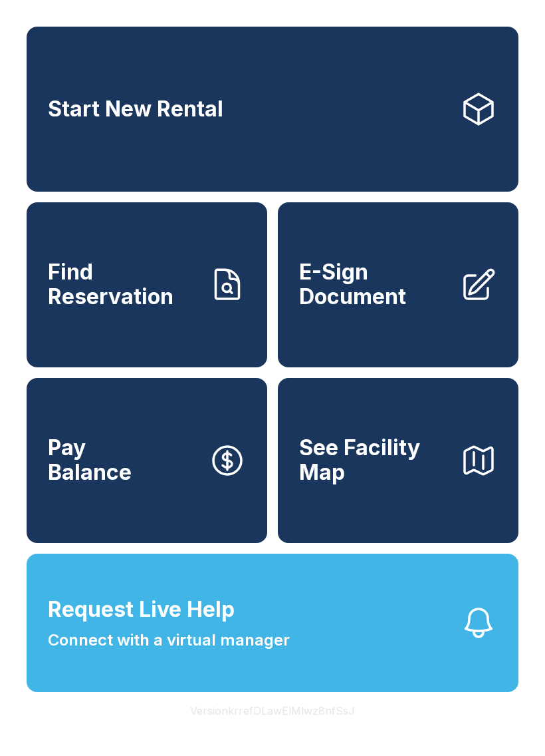  Describe the element at coordinates (146, 285) in the screenshot. I see `a: Find Reservation` at that location.